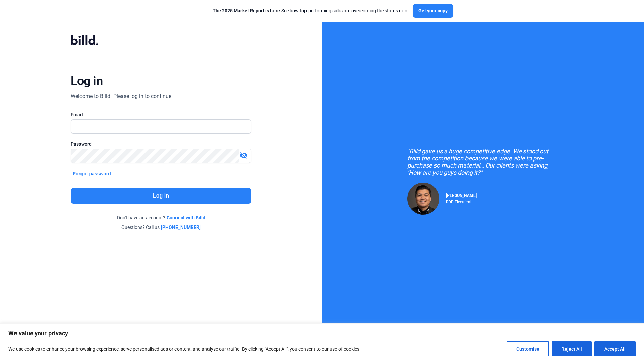  What do you see at coordinates (461, 201) in the screenshot?
I see `div: RDP Electrical` at bounding box center [461, 201].